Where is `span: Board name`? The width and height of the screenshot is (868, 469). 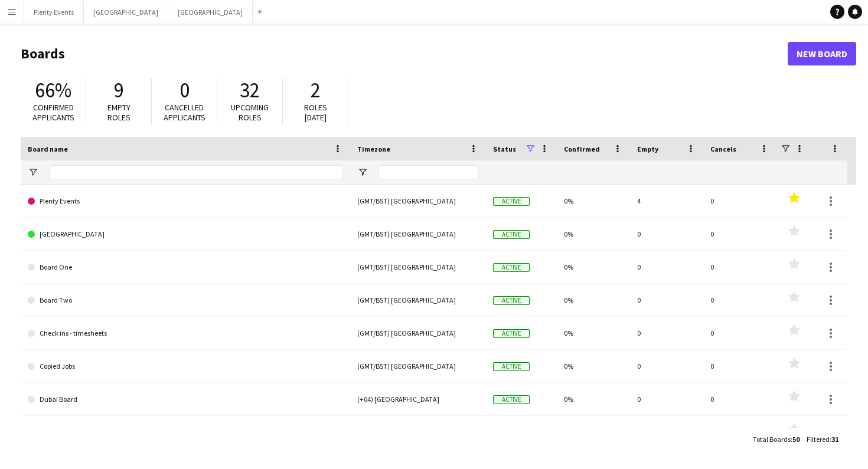
span: Board name is located at coordinates (48, 149).